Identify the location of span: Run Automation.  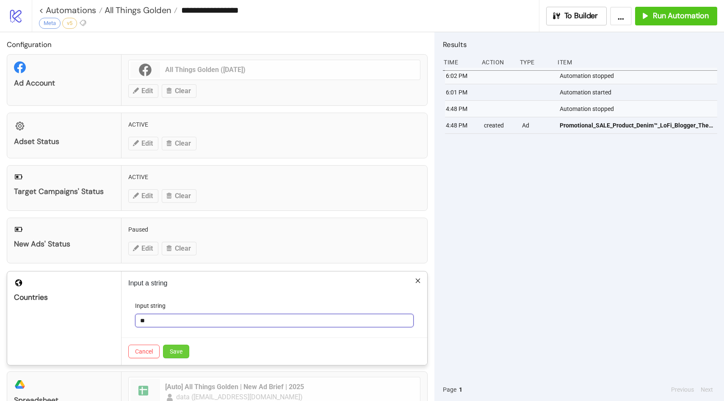
(681, 16).